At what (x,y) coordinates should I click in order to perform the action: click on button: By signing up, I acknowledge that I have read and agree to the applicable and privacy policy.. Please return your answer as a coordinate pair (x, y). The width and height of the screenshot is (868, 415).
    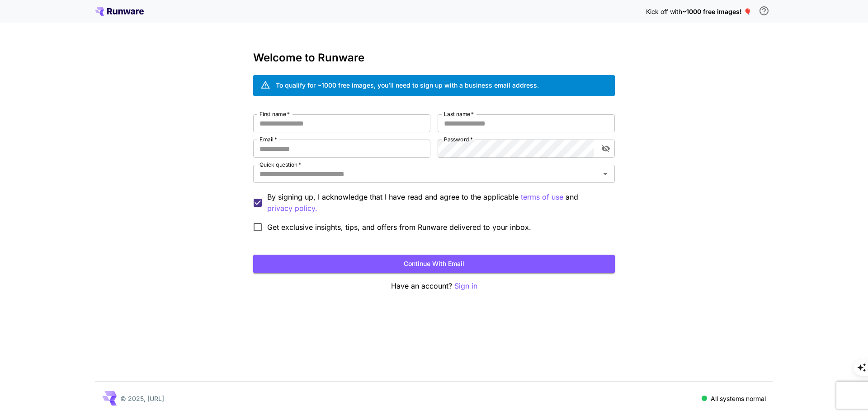
    Looking at the image, I should click on (542, 197).